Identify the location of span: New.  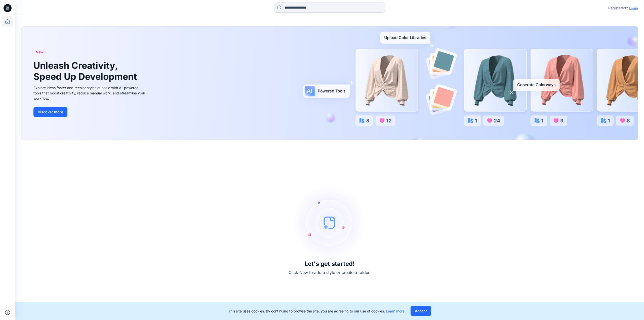
(40, 52).